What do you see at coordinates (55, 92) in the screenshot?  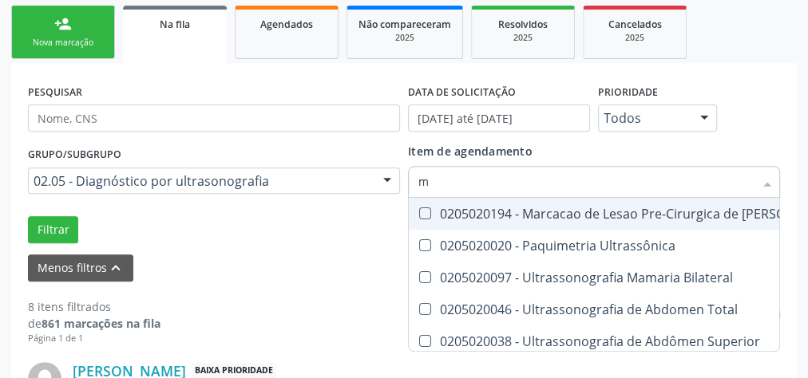 I see `label: PESQUISAR` at bounding box center [55, 92].